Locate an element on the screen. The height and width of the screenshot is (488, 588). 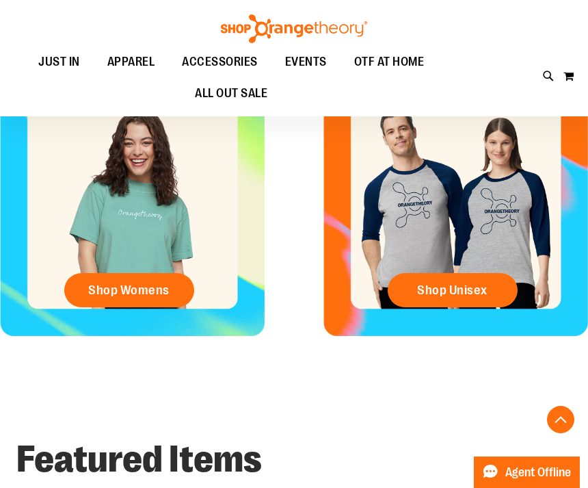
span: Agent Offline is located at coordinates (538, 472).